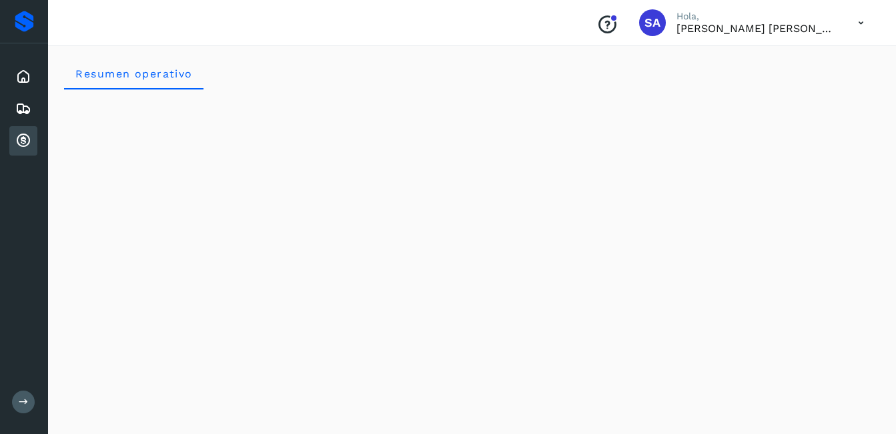  I want to click on p: Hola,, so click(757, 16).